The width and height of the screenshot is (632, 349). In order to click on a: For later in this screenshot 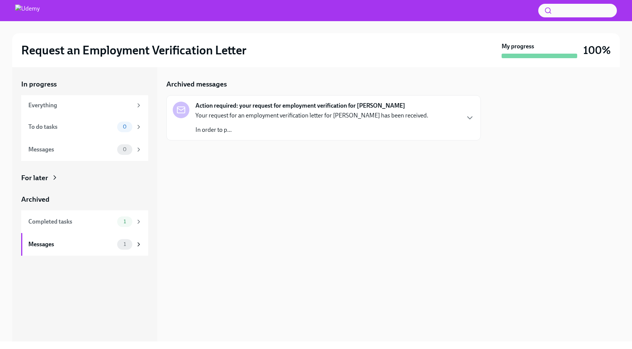, I will do `click(85, 178)`.